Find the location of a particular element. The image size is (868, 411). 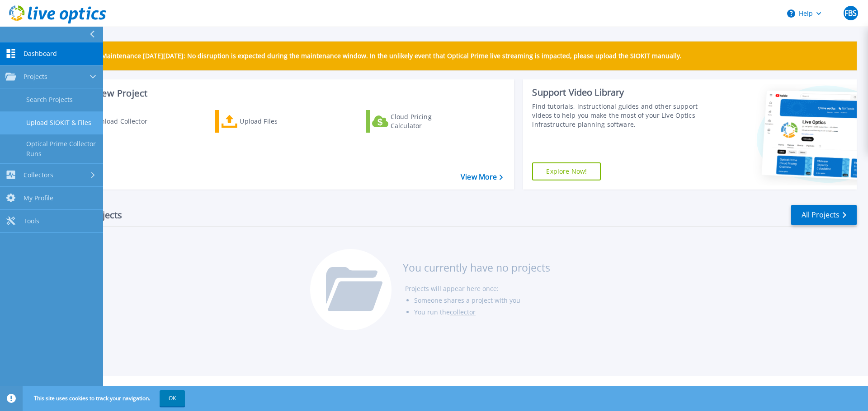

a: collector is located at coordinates (462, 312).